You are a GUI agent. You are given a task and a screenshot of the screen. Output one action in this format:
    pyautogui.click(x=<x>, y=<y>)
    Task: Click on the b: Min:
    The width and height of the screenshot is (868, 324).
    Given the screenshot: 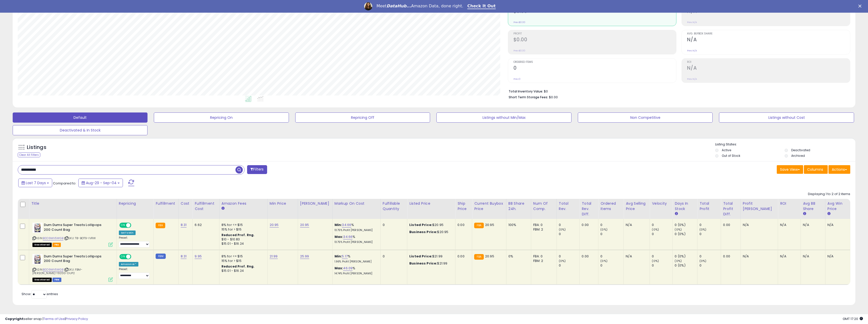 What is the action you would take?
    pyautogui.click(x=338, y=224)
    